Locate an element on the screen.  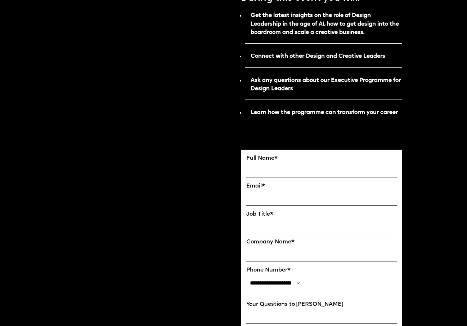
label: Job Title is located at coordinates (322, 214).